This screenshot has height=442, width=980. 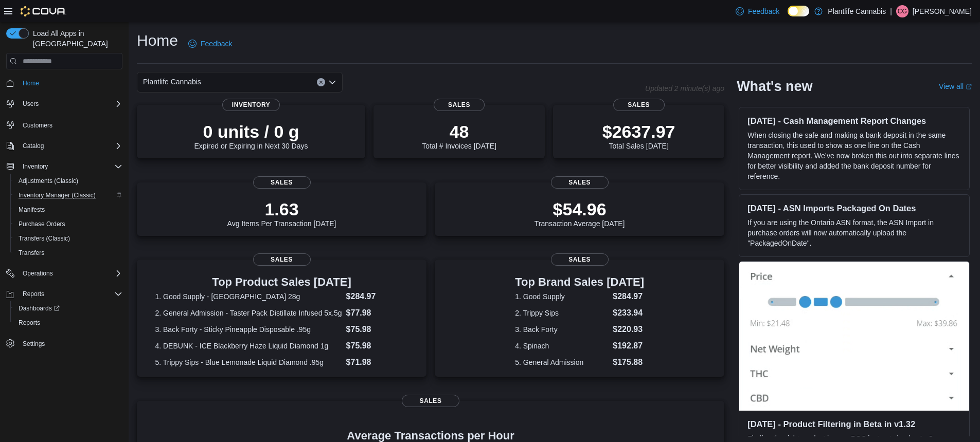 What do you see at coordinates (31, 210) in the screenshot?
I see `a: Manifests` at bounding box center [31, 210].